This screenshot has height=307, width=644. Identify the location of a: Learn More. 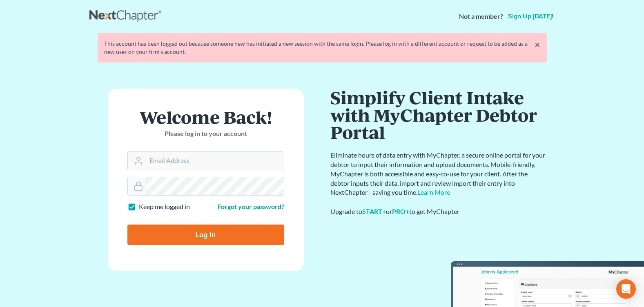
(434, 192).